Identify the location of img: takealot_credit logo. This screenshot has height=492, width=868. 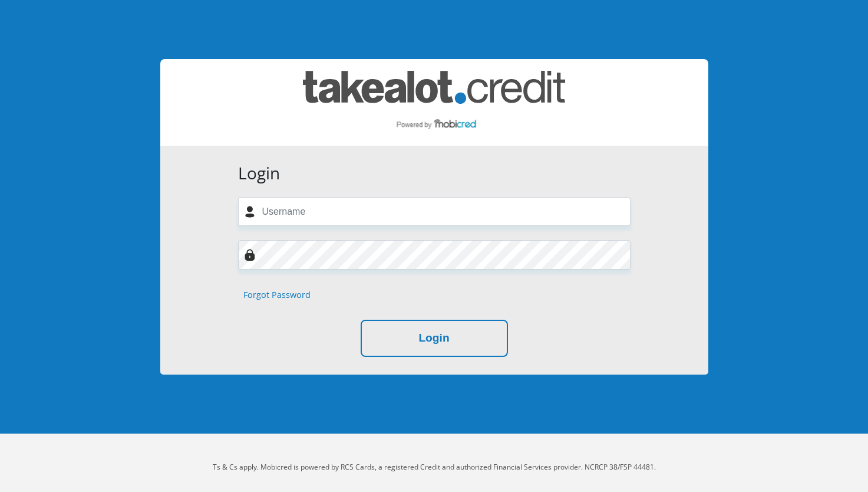
(434, 102).